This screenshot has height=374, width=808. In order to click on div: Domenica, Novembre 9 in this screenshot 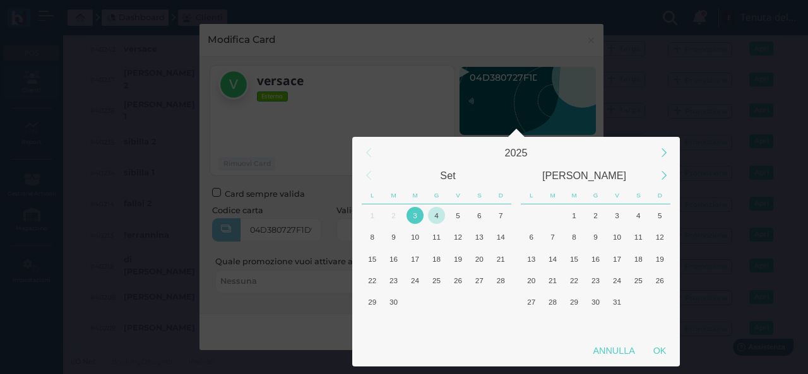, I will do `click(660, 324)`.